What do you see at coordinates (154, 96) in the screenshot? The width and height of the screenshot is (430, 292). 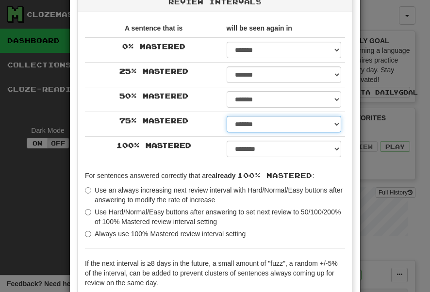 I see `label: 50 % Mastered` at bounding box center [154, 96].